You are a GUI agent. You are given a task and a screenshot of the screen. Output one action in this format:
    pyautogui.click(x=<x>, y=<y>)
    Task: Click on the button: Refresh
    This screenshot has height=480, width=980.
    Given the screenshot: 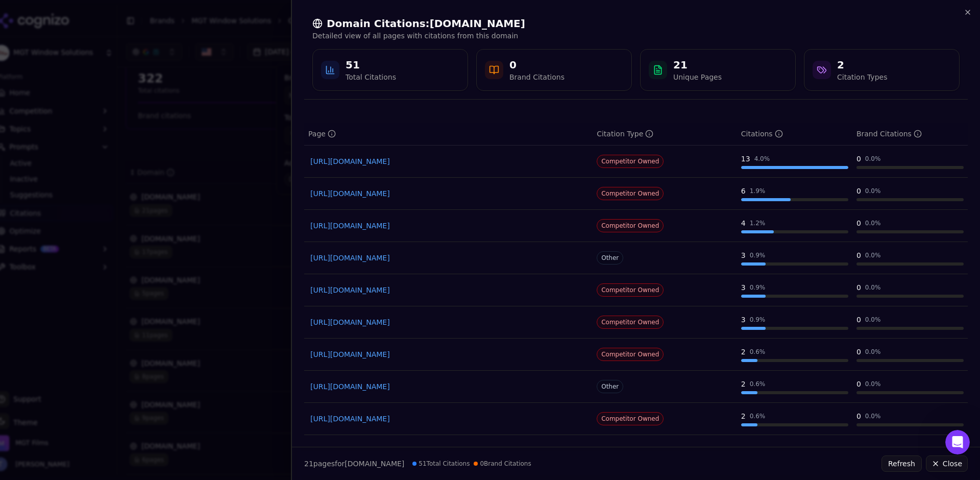 What is the action you would take?
    pyautogui.click(x=902, y=464)
    